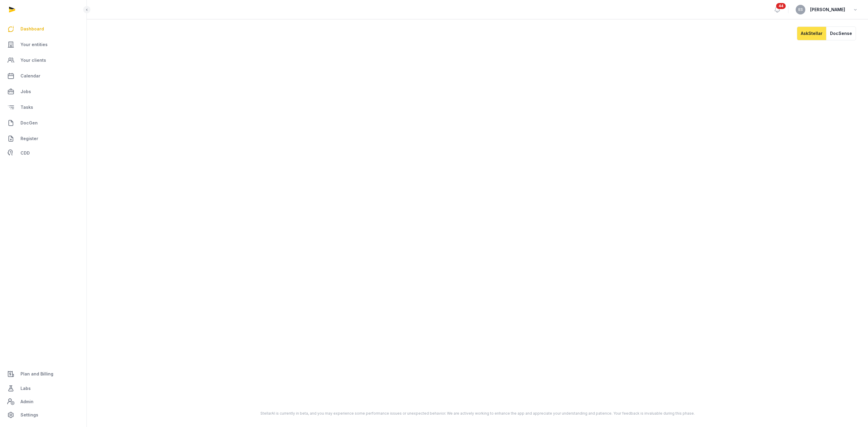  Describe the element at coordinates (43, 402) in the screenshot. I see `a: Admin` at that location.